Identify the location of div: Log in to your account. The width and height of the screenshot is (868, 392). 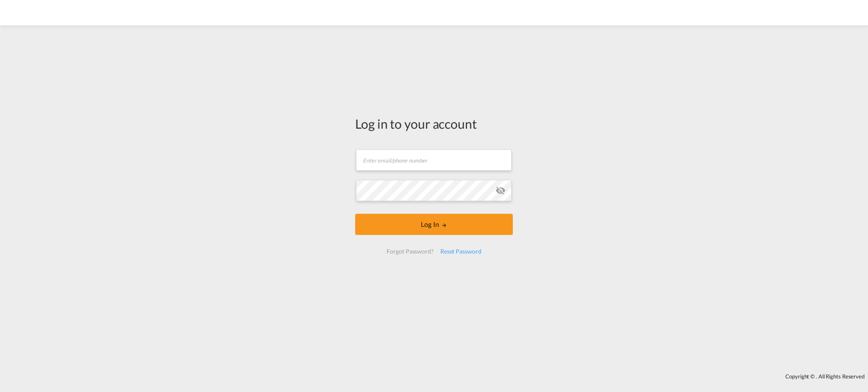
(434, 123).